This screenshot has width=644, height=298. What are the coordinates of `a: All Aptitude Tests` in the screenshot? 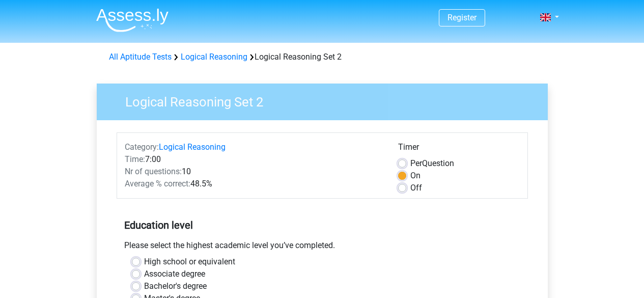 It's located at (140, 57).